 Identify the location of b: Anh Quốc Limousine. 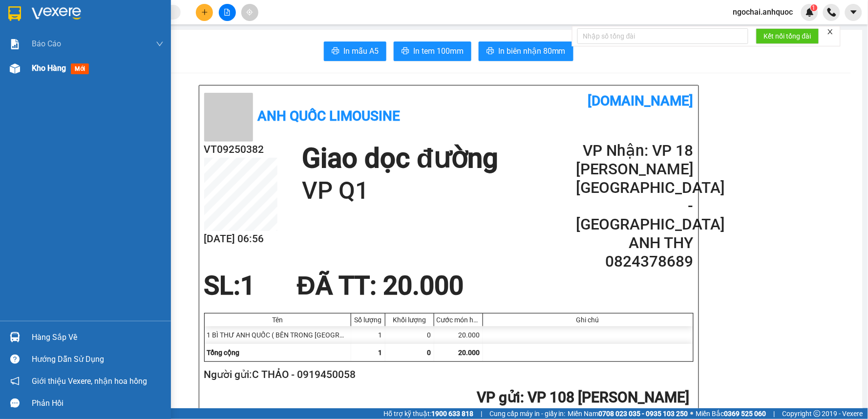
(329, 116).